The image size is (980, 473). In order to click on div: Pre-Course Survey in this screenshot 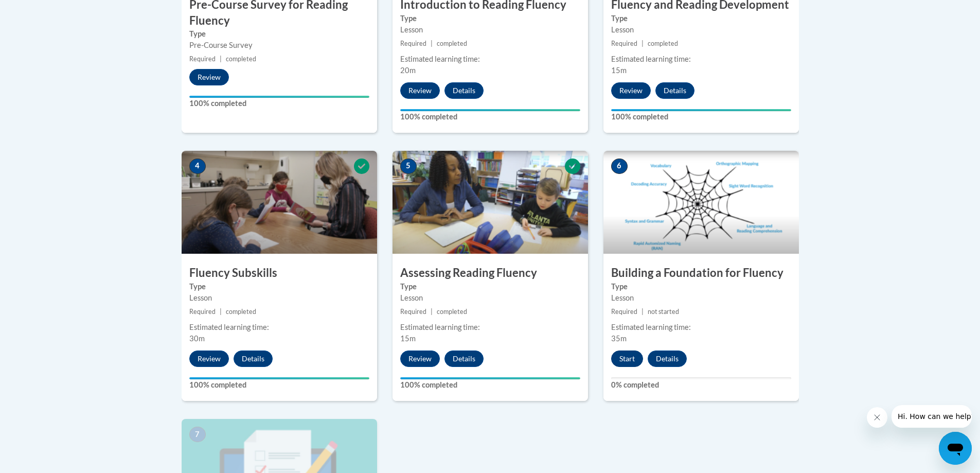, I will do `click(279, 46)`.